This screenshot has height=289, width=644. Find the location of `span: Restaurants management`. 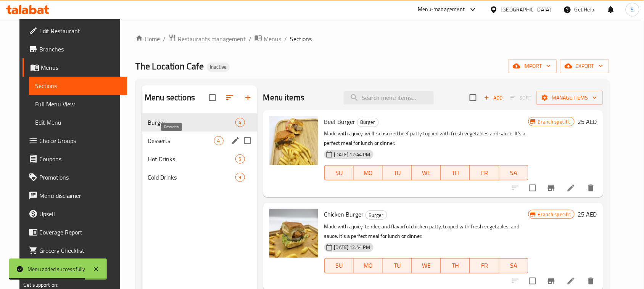

span: Restaurants management is located at coordinates (212, 39).